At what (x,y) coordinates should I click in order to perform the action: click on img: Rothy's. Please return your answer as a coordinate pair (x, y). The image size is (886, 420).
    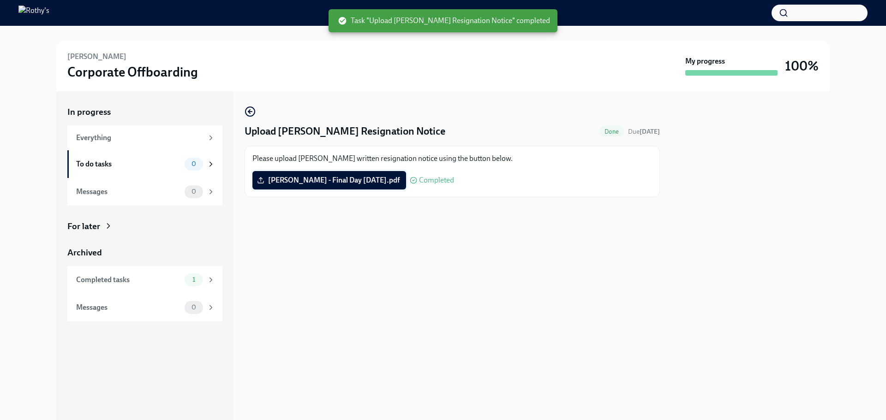
    Looking at the image, I should click on (34, 13).